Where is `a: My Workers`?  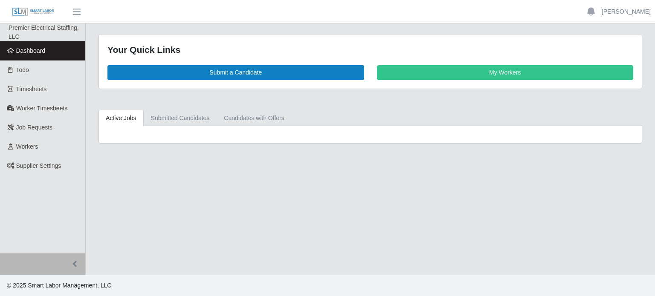
a: My Workers is located at coordinates (505, 73).